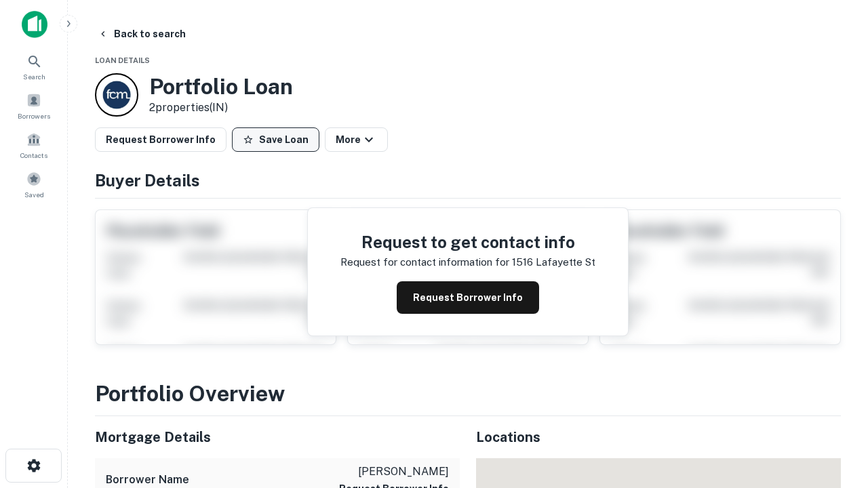 This screenshot has height=488, width=868. I want to click on div: Contacts, so click(34, 145).